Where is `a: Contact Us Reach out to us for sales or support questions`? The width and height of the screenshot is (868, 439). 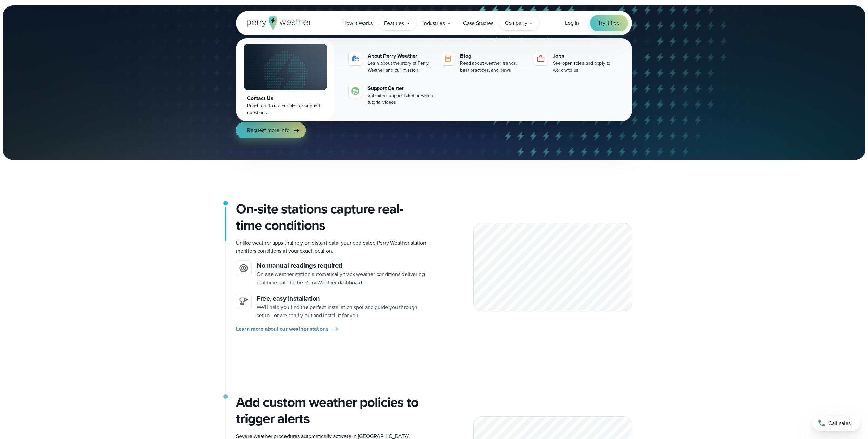
a: Contact Us Reach out to us for sales or support questions is located at coordinates (286, 80).